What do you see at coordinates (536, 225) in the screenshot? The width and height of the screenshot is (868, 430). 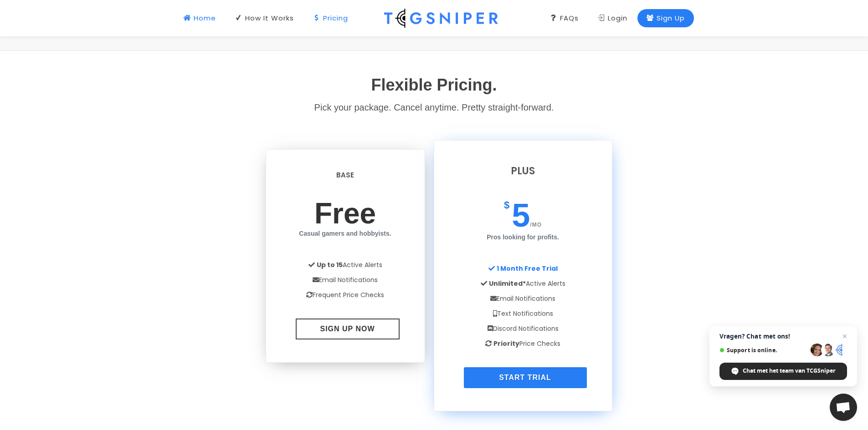 I see `span: /mo` at bounding box center [536, 225].